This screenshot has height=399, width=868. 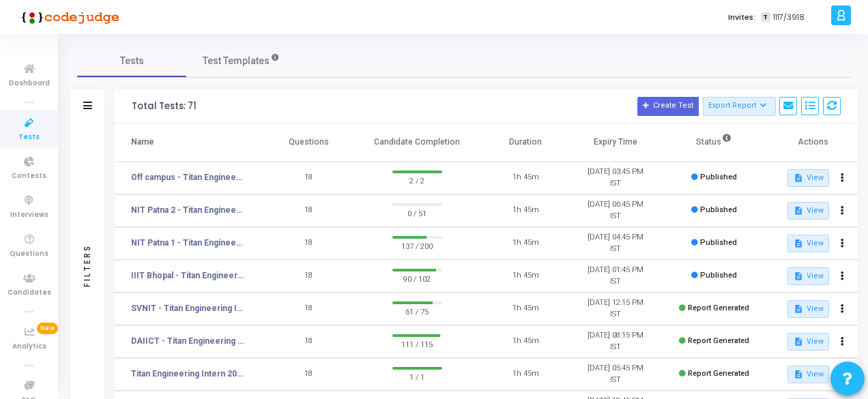 I want to click on a: Off campus - Titan Engineering Intern 2026, so click(x=188, y=177).